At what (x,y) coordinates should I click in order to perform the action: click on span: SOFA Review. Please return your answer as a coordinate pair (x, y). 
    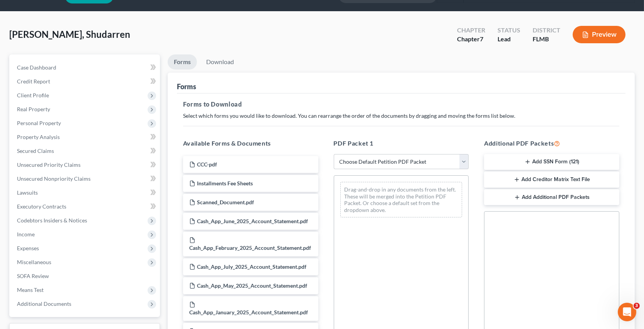
    Looking at the image, I should click on (33, 276).